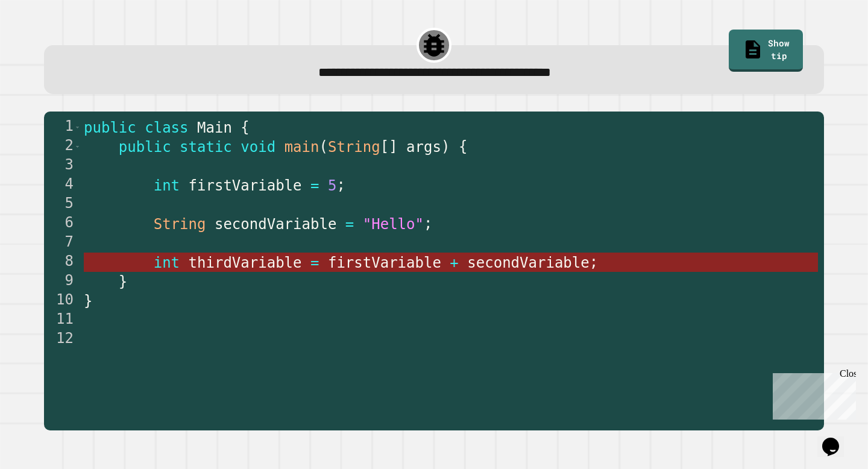  I want to click on span: thirdVariable, so click(246, 263).